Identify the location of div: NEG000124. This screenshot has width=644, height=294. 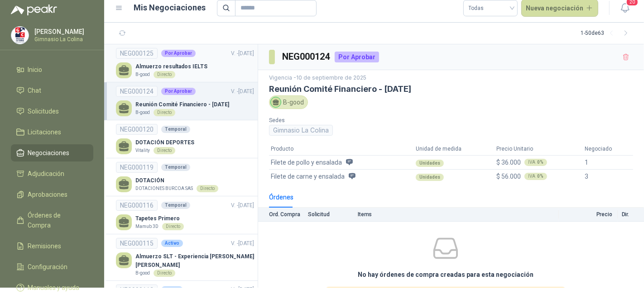
(137, 91).